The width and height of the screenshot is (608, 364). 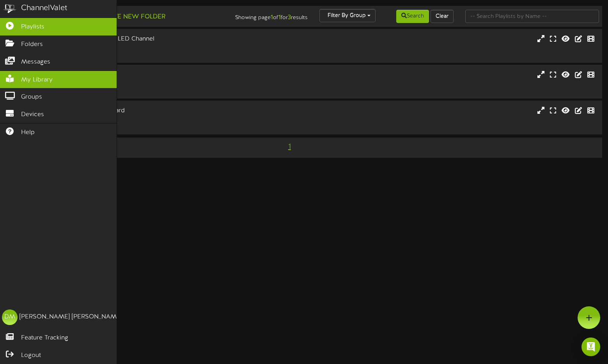 What do you see at coordinates (36, 62) in the screenshot?
I see `span: Messages` at bounding box center [36, 62].